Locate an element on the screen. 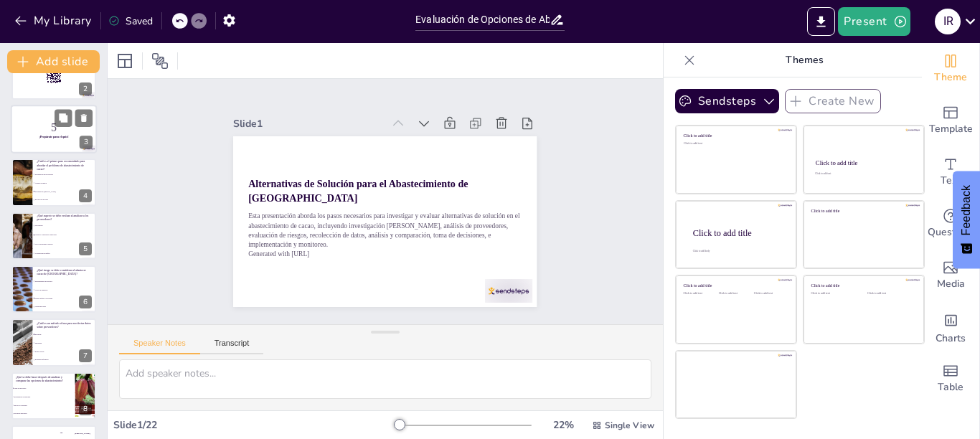  strong: ¡Prepárate para el quiz! is located at coordinates (53, 137).